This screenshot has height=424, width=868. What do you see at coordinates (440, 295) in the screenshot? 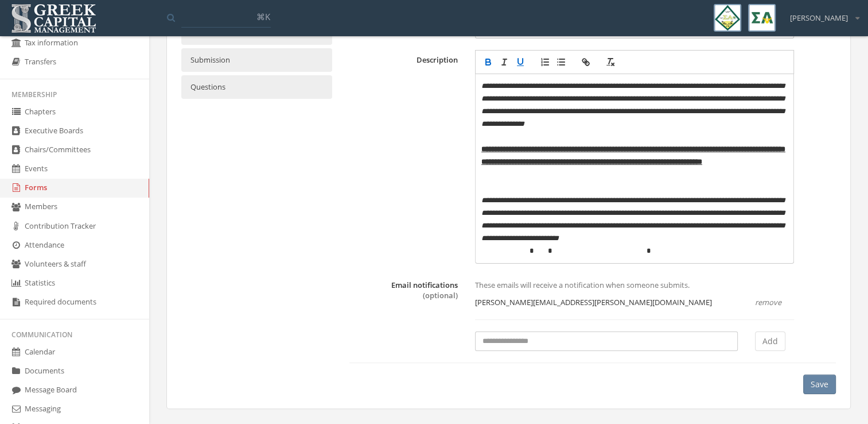
I see `span: (optional)` at bounding box center [440, 295].